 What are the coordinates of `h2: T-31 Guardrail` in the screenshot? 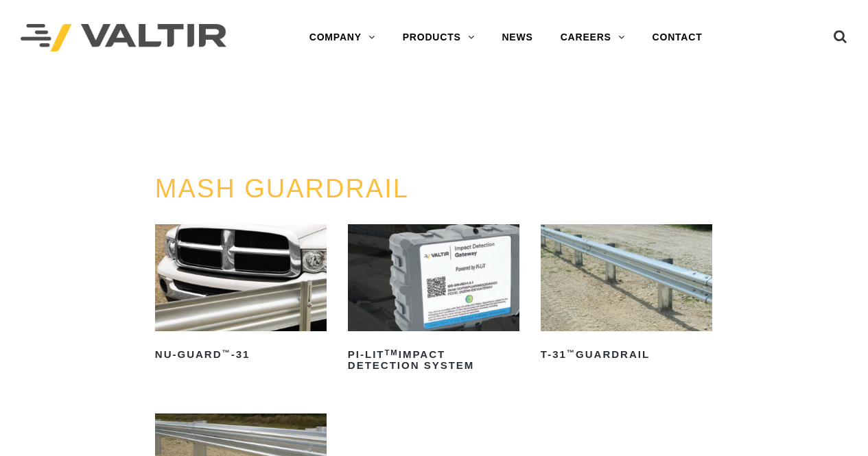 It's located at (626, 355).